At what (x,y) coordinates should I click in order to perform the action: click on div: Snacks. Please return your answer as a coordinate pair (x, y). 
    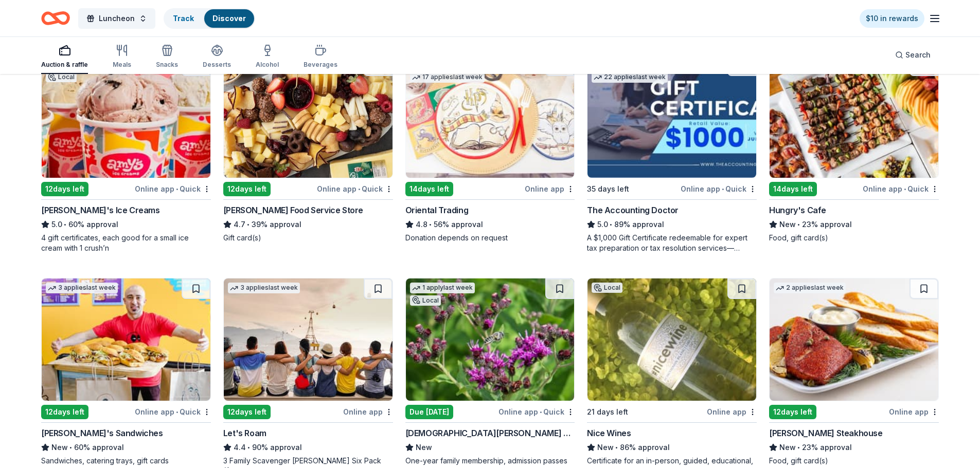
    Looking at the image, I should click on (167, 65).